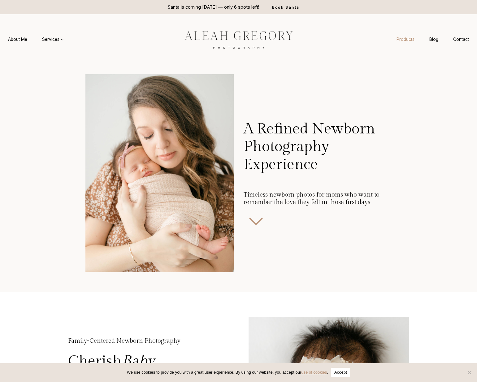 Image resolution: width=477 pixels, height=382 pixels. What do you see at coordinates (340, 372) in the screenshot?
I see `button: Accept` at bounding box center [340, 372].